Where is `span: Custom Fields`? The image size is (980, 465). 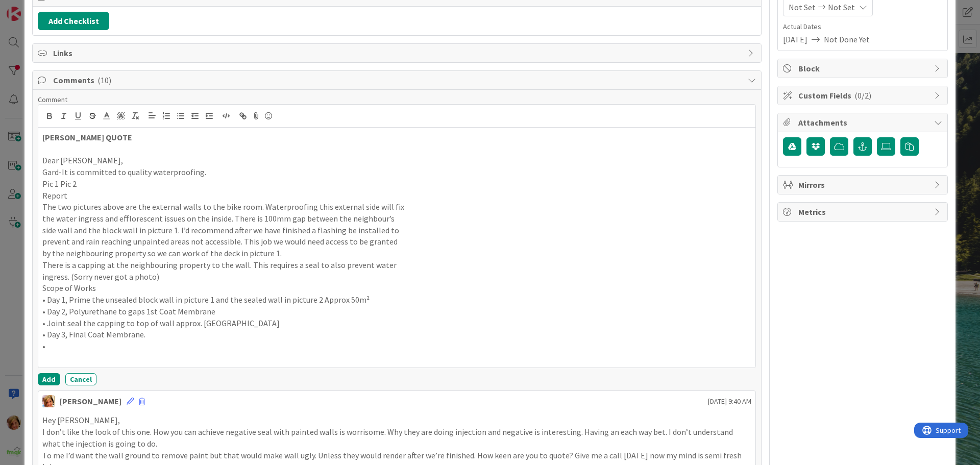
span: Custom Fields is located at coordinates (864, 96).